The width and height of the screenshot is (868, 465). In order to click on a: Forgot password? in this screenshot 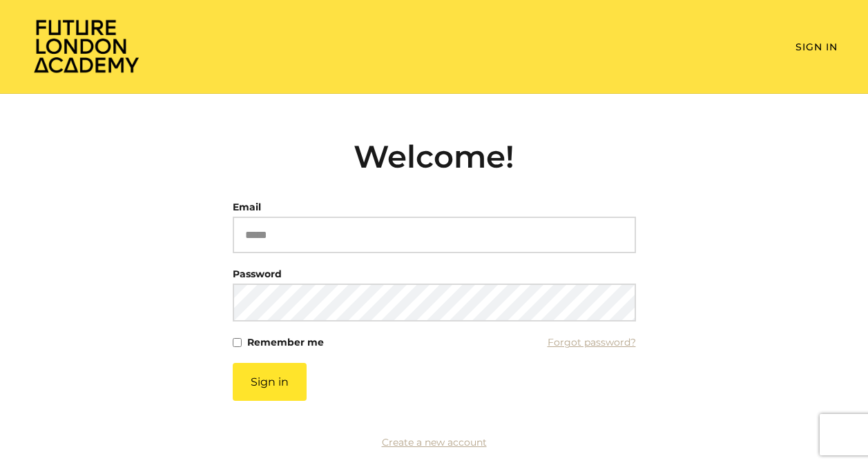, I will do `click(592, 342)`.